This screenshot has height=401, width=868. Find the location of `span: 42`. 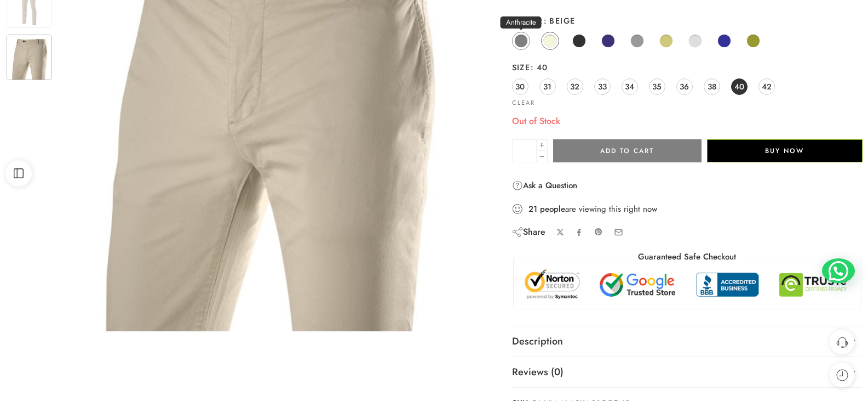

span: 42 is located at coordinates (767, 86).